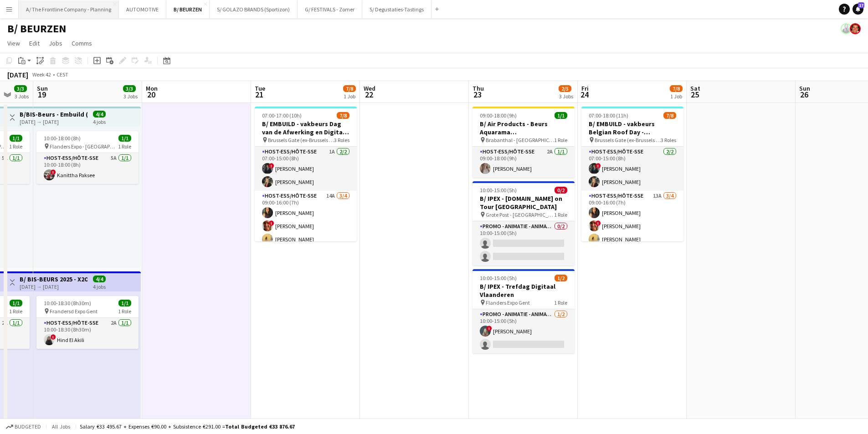 The height and width of the screenshot is (434, 868). What do you see at coordinates (37, 29) in the screenshot?
I see `h1: B/ BEURZEN` at bounding box center [37, 29].